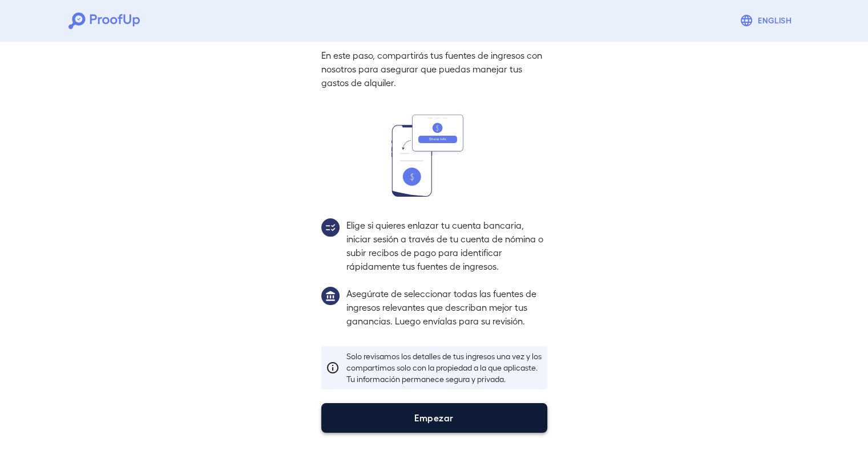 This screenshot has width=868, height=451. Describe the element at coordinates (447, 246) in the screenshot. I see `p: Elige si quieres enlazar tu cuenta bancaria, iniciar sesión a través de tu cuenta de nómina o sub...` at that location.